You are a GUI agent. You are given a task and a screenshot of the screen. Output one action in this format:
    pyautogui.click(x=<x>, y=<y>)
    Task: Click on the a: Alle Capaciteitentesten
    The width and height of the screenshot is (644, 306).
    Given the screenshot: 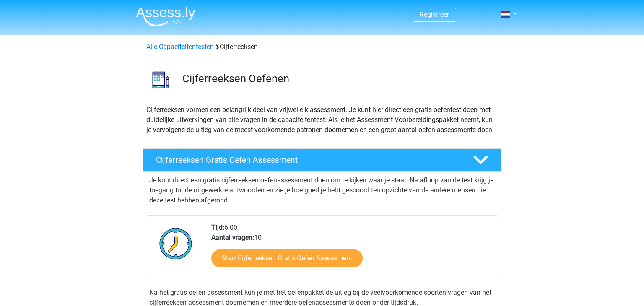 What is the action you would take?
    pyautogui.click(x=180, y=46)
    